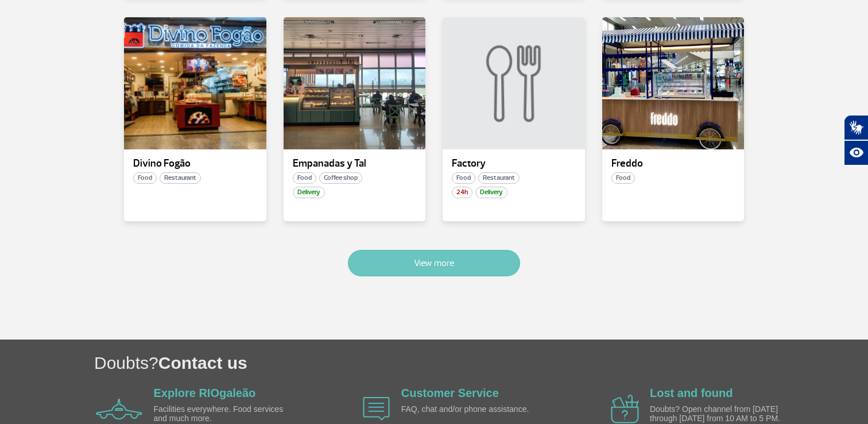 The height and width of the screenshot is (424, 868). Describe the element at coordinates (434, 263) in the screenshot. I see `button: View more` at that location.